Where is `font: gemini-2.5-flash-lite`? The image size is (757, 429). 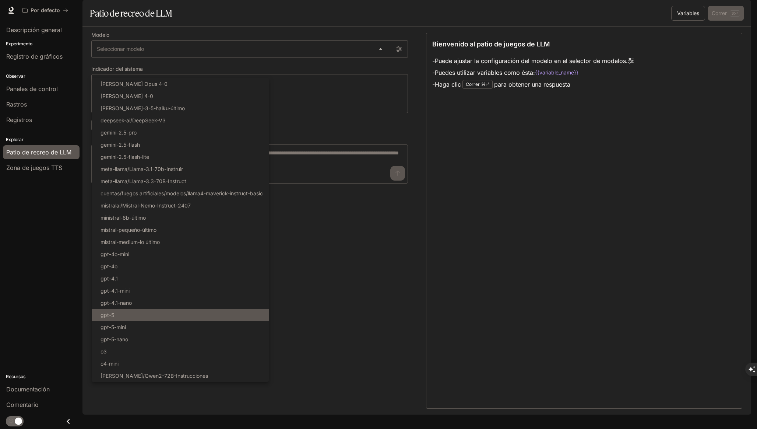
font: gemini-2.5-flash-lite is located at coordinates (125, 157).